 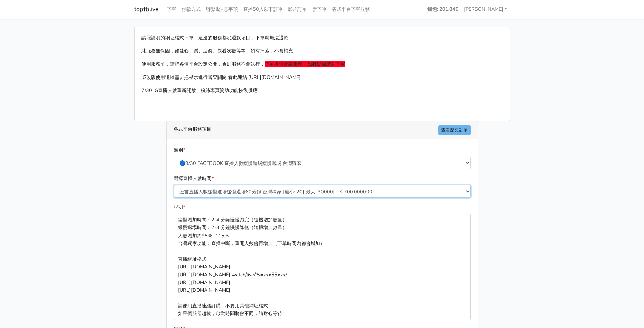 I want to click on p: 使用服務前，請把各個平台設定公開，否則服務不會執行，, so click(x=322, y=64).